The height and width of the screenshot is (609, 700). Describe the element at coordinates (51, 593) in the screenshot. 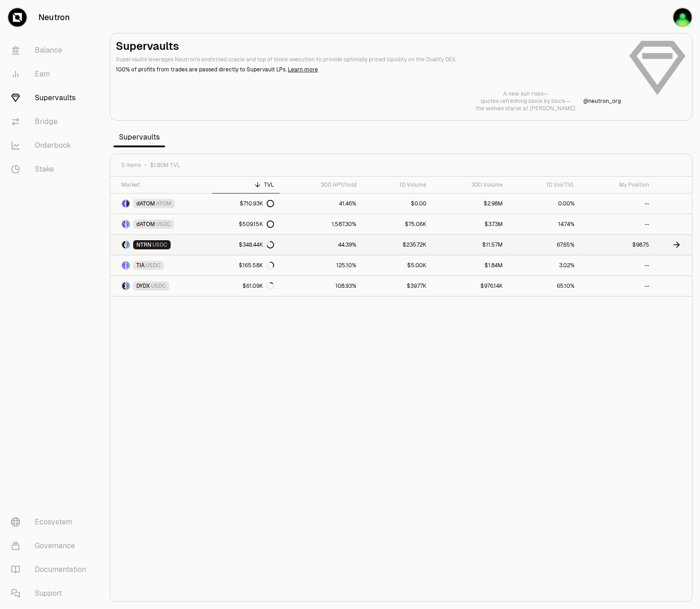

I see `a: Support` at that location.